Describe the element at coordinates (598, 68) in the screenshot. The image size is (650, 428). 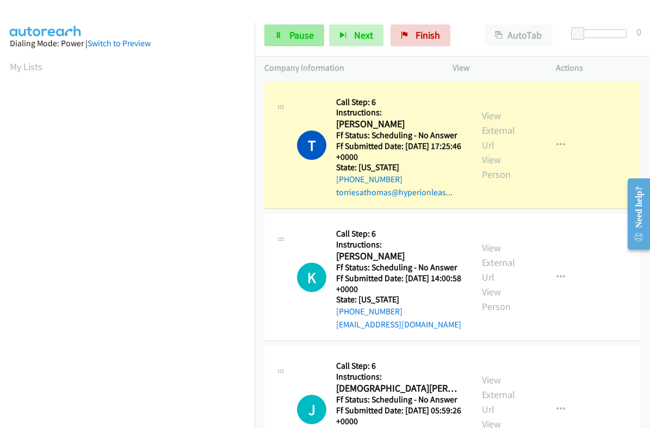
I see `p: Actions` at that location.